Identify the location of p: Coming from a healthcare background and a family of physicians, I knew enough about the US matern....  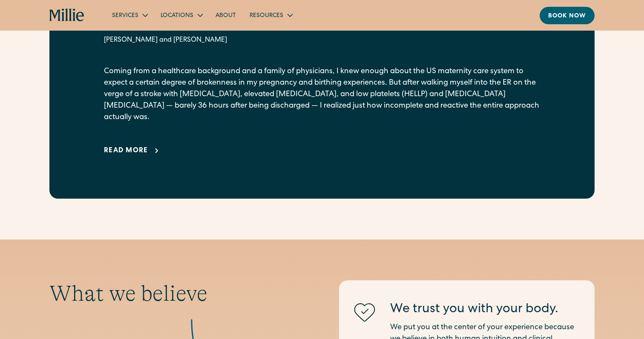
(322, 94).